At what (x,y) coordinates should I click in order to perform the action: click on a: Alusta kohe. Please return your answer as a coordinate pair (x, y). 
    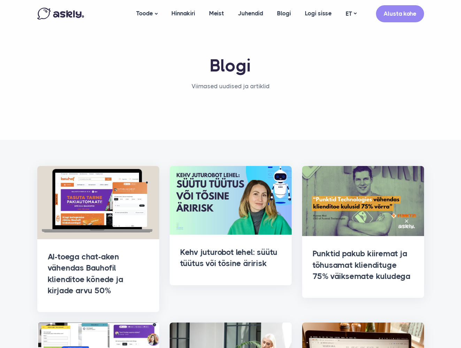
    Looking at the image, I should click on (400, 14).